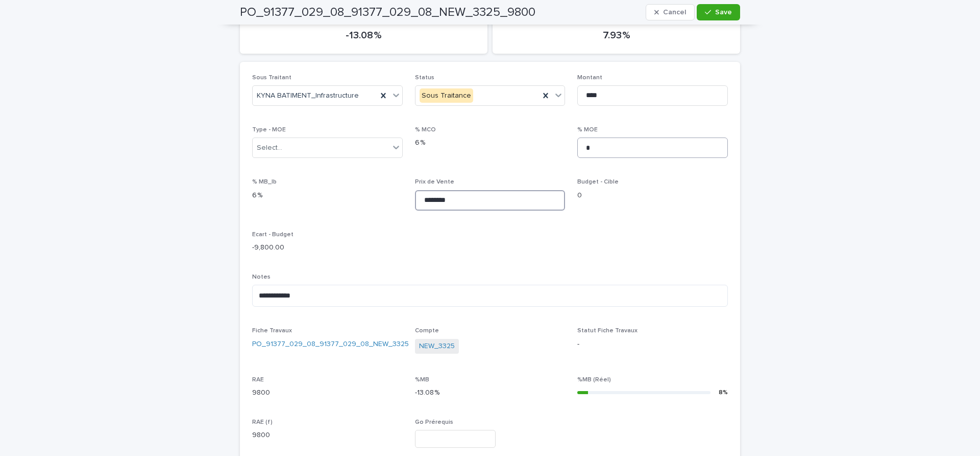  I want to click on span: RAE, so click(258, 379).